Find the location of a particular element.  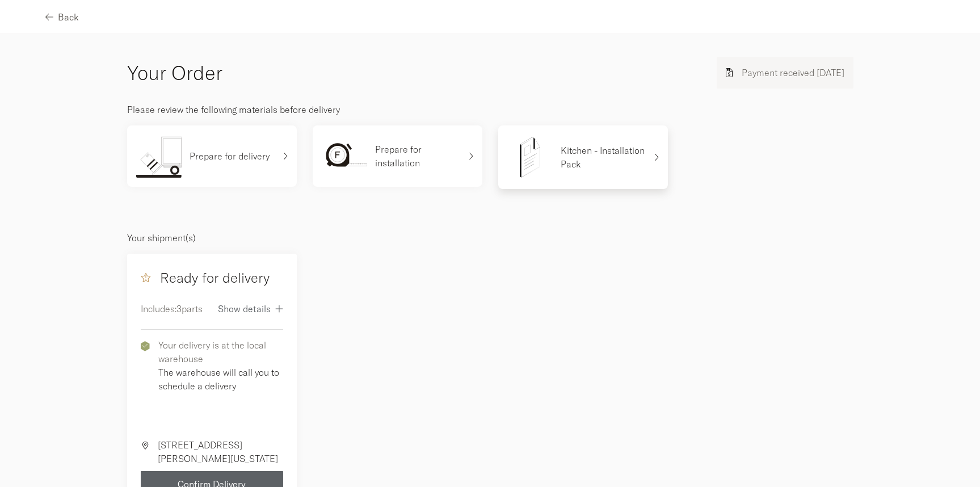

img: installation.svg is located at coordinates (345, 156).